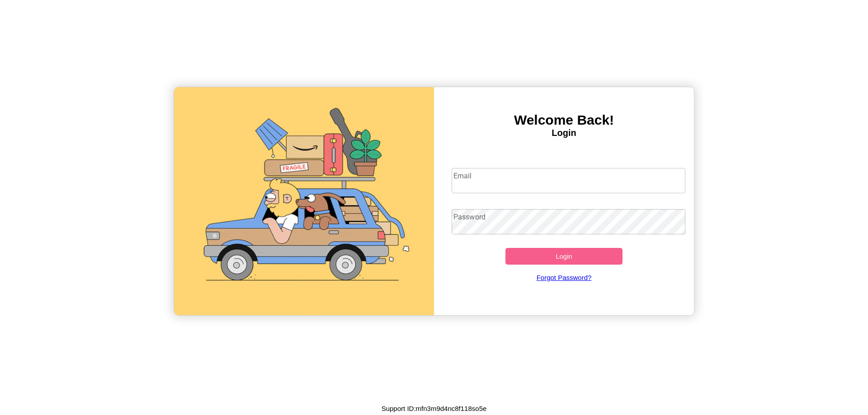  Describe the element at coordinates (564, 120) in the screenshot. I see `h3: Welcome Back!` at that location.